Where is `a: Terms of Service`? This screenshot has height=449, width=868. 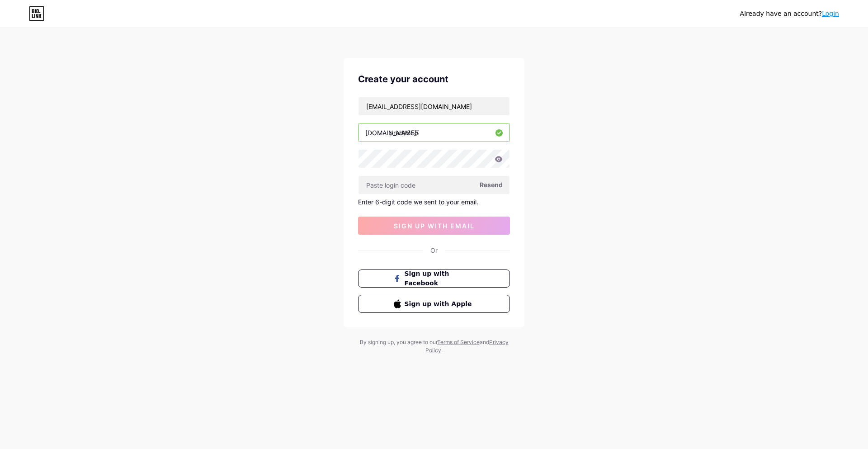
a: Terms of Service is located at coordinates (458, 341).